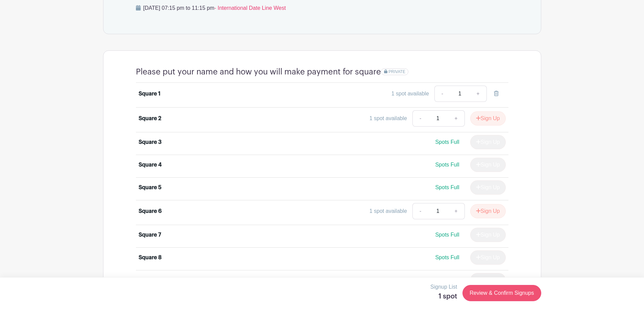  Describe the element at coordinates (150, 257) in the screenshot. I see `div: Square 8` at that location.